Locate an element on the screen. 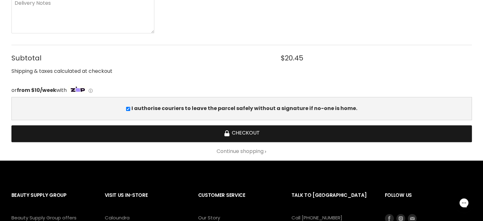 This screenshot has width=483, height=221. strong: from $10/week is located at coordinates (37, 90).